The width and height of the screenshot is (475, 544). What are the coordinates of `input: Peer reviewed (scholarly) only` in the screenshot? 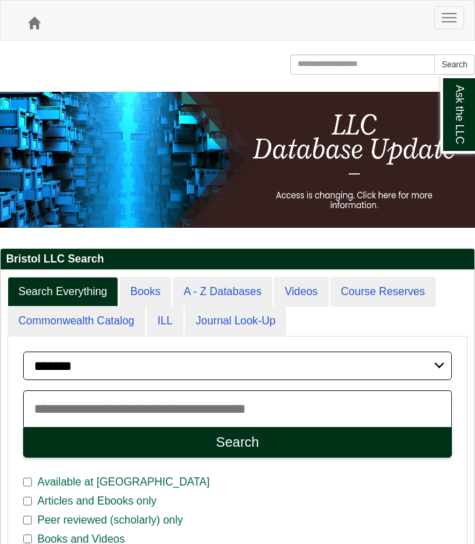 It's located at (27, 520).